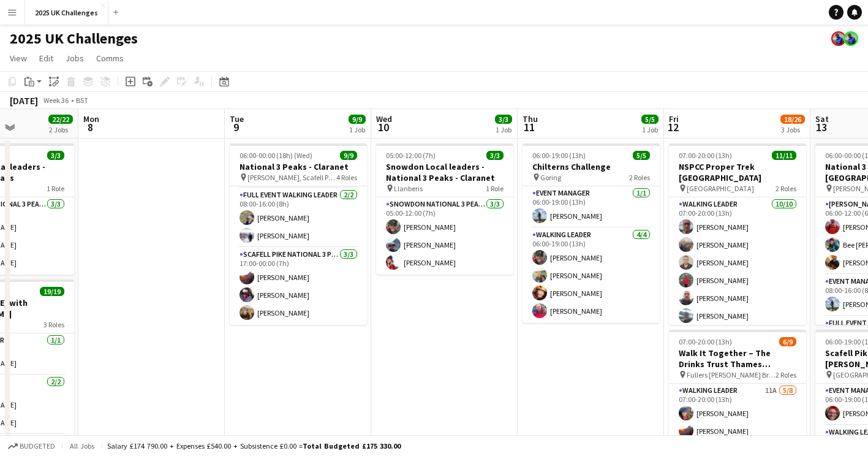 This screenshot has width=868, height=456. What do you see at coordinates (75, 59) in the screenshot?
I see `span: Jobs` at bounding box center [75, 59].